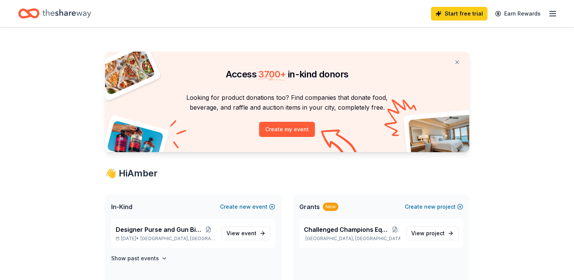 The image size is (574, 280). Describe the element at coordinates (347, 230) in the screenshot. I see `span: Challenged Champions Equestrian Center` at that location.